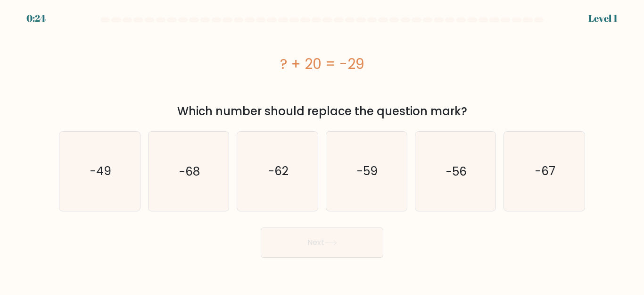 The width and height of the screenshot is (644, 295). I want to click on text: -67, so click(545, 171).